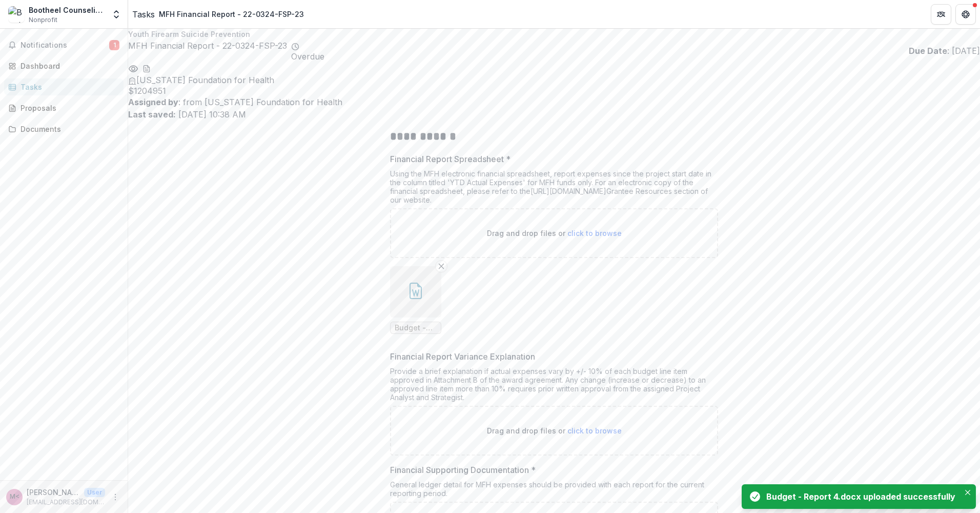 The image size is (980, 513). Describe the element at coordinates (207, 50) in the screenshot. I see `h2: MFH Financial Report - 22-0324-FSP-23` at that location.